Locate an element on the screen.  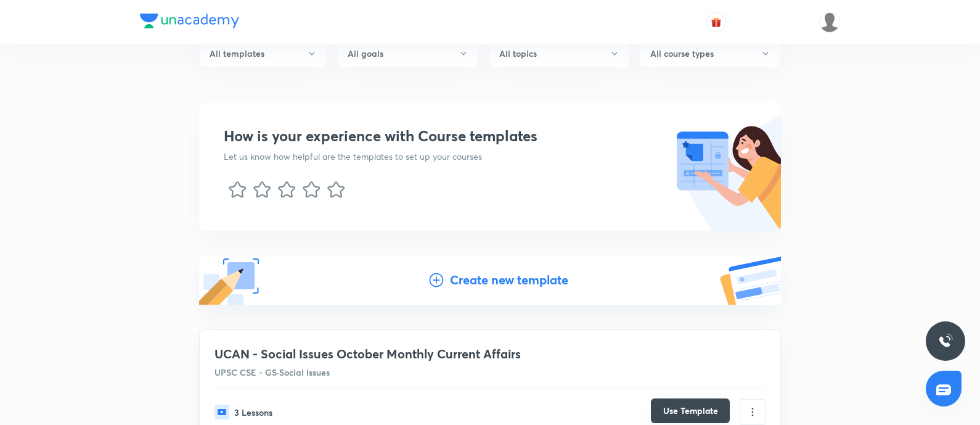
img: Company Logo is located at coordinates (189, 21).